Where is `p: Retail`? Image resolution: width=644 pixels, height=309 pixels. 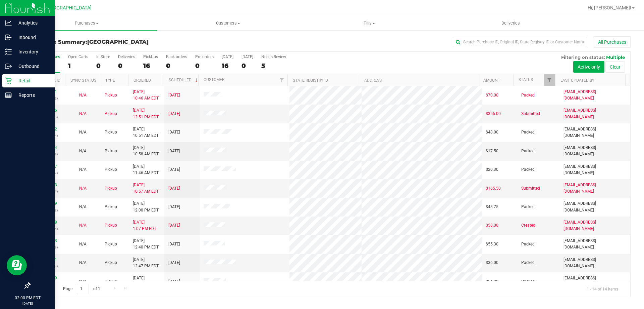 p: Retail is located at coordinates (32, 81).